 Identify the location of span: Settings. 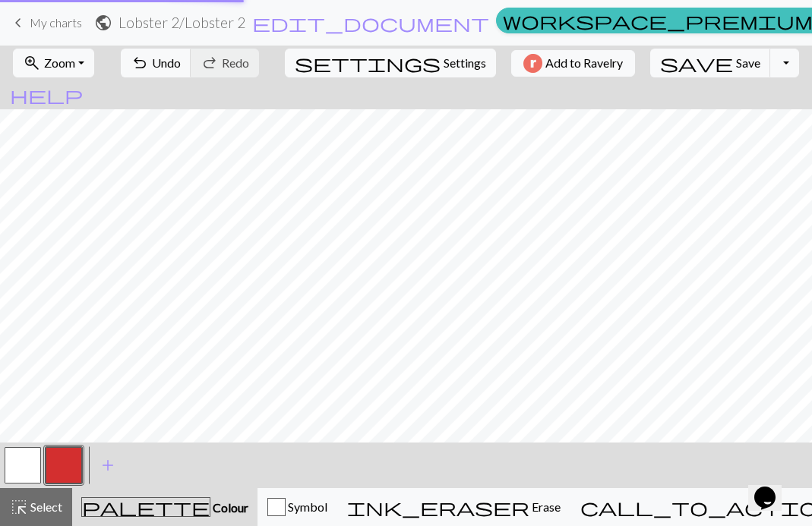
(465, 63).